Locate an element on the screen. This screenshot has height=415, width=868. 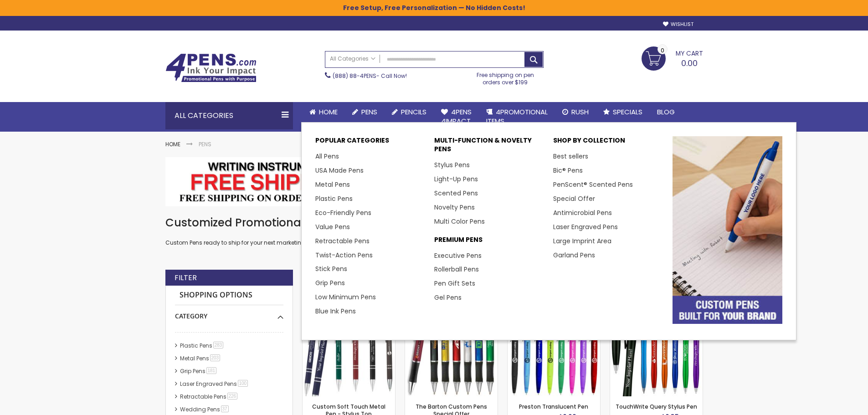
a: Eco-Friendly Pens is located at coordinates (343, 213).